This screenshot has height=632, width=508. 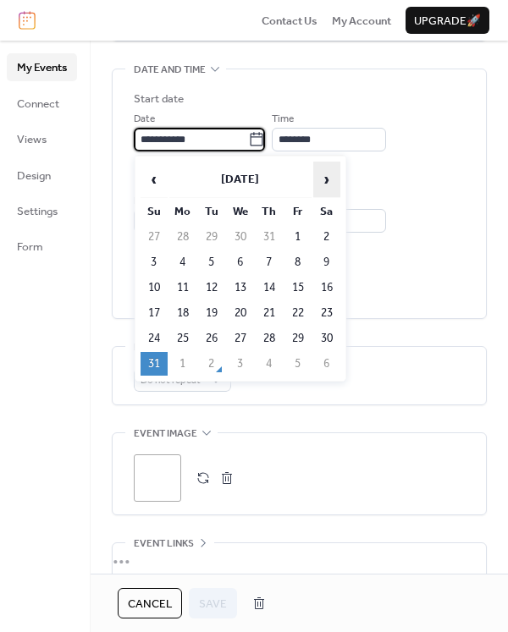 I want to click on a: Settings, so click(x=41, y=211).